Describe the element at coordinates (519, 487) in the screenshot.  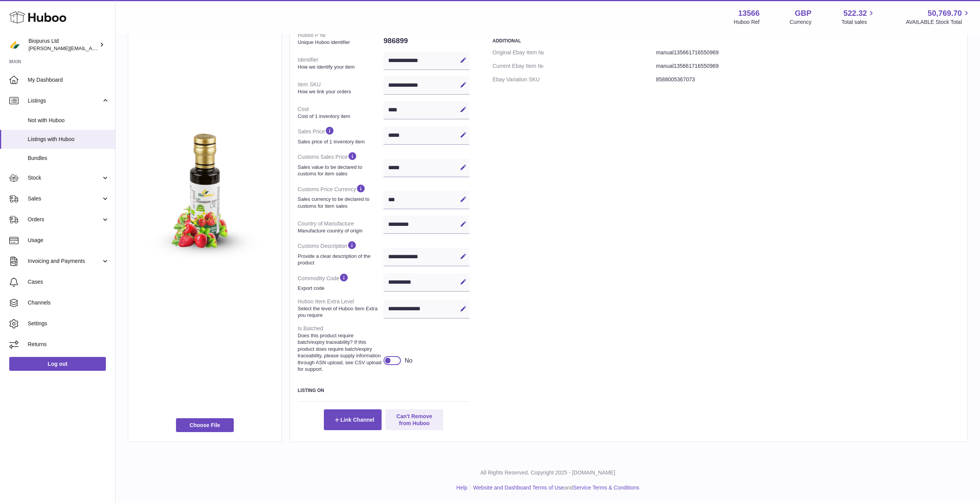
I see `a: Website and Dashboard Terms of Use` at that location.